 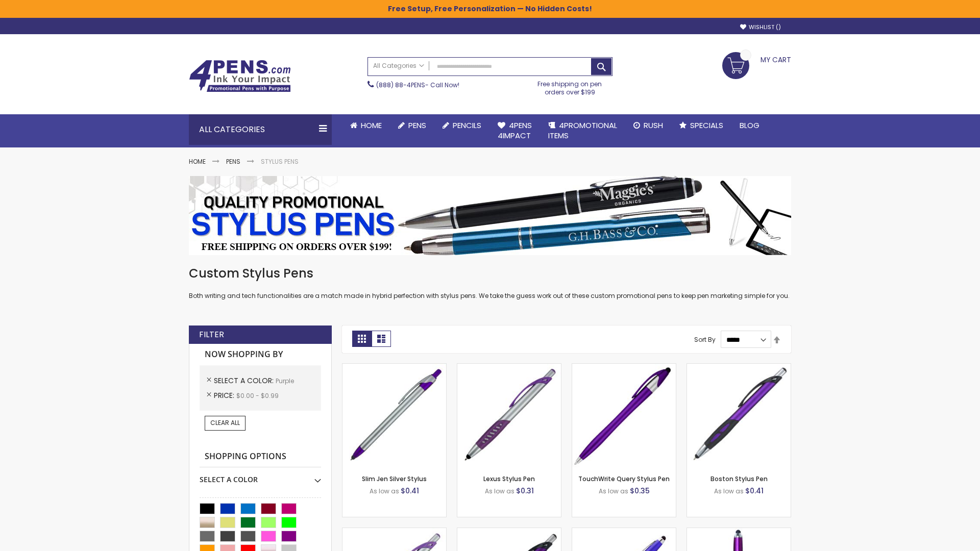 What do you see at coordinates (648, 125) in the screenshot?
I see `a: Rush` at bounding box center [648, 125].